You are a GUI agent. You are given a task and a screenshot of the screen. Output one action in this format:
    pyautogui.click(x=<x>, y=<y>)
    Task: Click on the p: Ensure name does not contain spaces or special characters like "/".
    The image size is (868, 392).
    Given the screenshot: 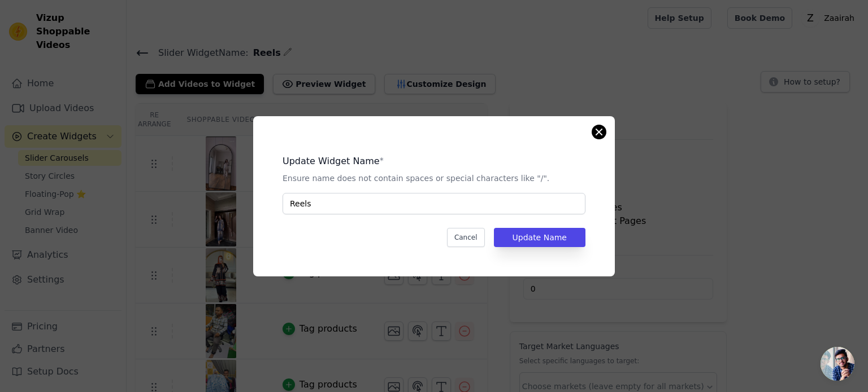 What is the action you would take?
    pyautogui.click(x=434, y=178)
    